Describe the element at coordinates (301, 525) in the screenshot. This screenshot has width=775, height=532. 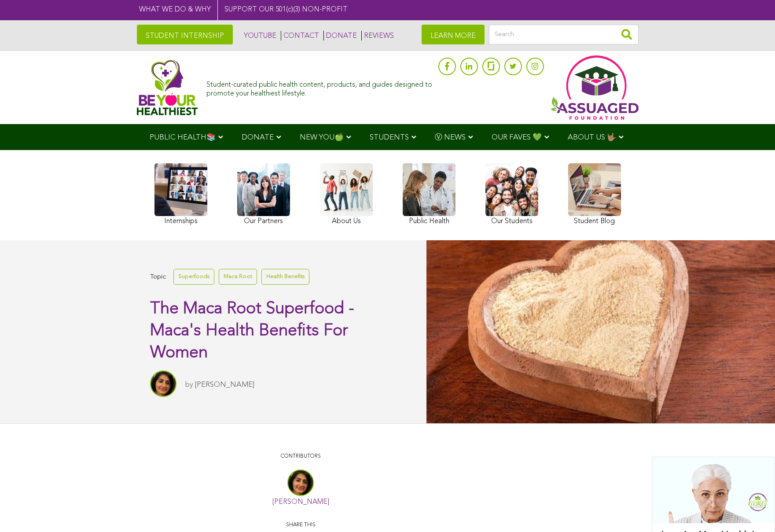
I see `p: Share this` at that location.